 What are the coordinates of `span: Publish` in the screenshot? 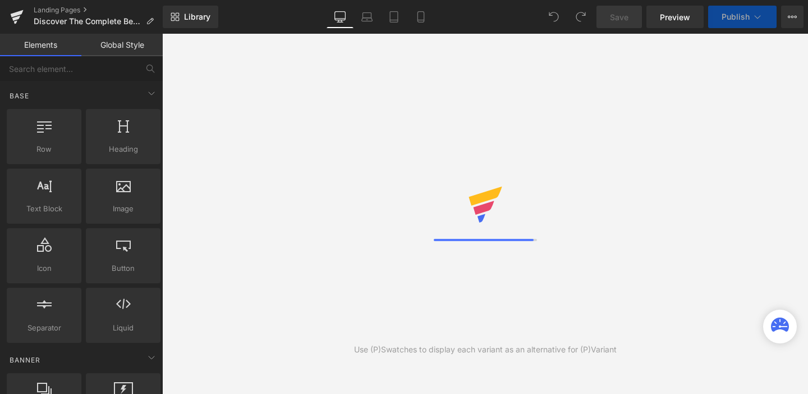 It's located at (736, 17).